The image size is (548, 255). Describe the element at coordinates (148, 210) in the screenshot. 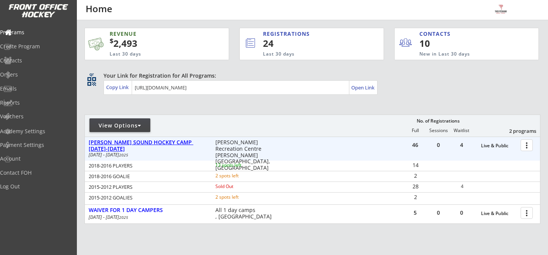

I see `div: WAIVER FOR 1 DAY CAMPERS` at that location.